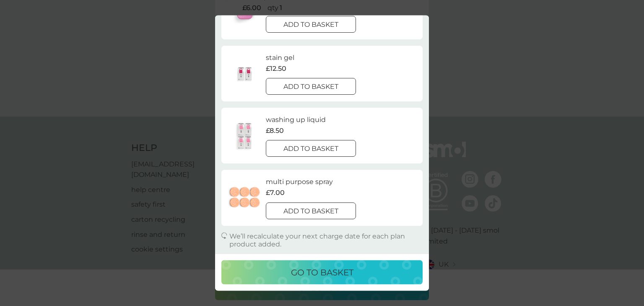 This screenshot has height=306, width=644. Describe the element at coordinates (300, 182) in the screenshot. I see `p: multi purpose spray` at that location.